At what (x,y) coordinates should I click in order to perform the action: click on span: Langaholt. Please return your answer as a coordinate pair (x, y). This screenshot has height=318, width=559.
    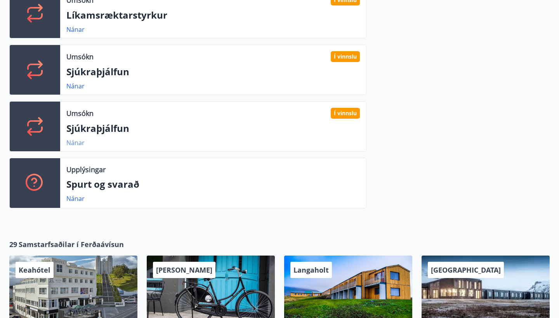
    Looking at the image, I should click on (311, 270).